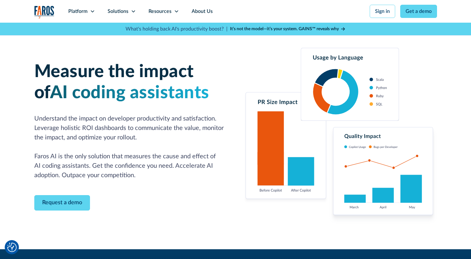 The width and height of the screenshot is (471, 259). I want to click on a: Contact Modal, so click(62, 202).